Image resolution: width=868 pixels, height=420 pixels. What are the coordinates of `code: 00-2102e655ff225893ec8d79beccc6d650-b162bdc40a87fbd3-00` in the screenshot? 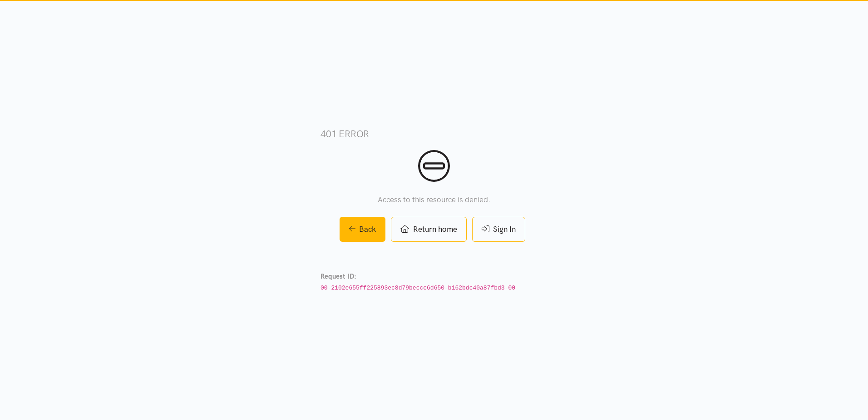 It's located at (418, 288).